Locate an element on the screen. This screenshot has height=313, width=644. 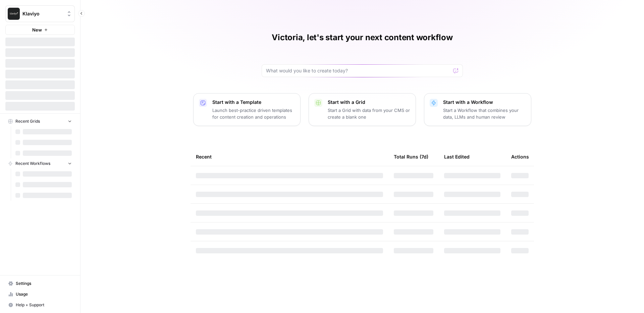
button: Help + Support is located at coordinates (40, 305).